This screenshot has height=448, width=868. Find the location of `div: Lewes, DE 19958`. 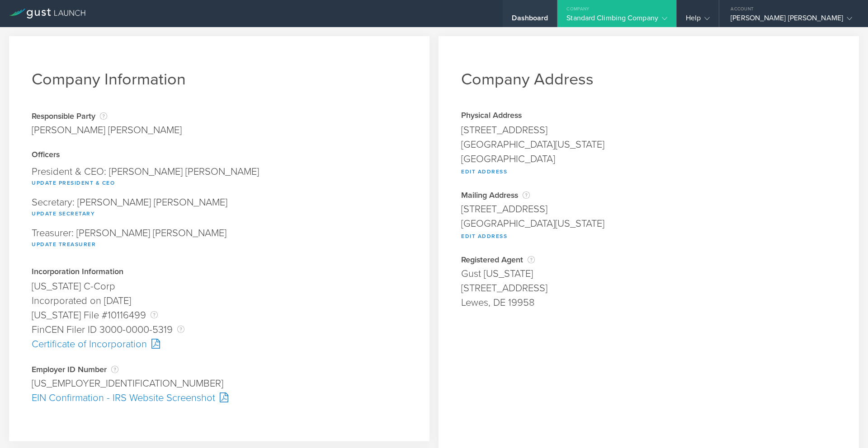

div: Lewes, DE 19958 is located at coordinates (649, 303).